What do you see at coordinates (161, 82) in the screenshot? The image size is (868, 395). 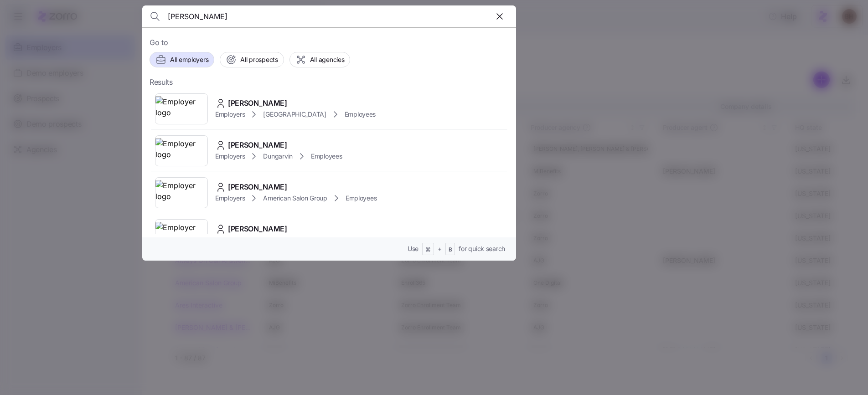 I see `span: Results` at bounding box center [161, 82].